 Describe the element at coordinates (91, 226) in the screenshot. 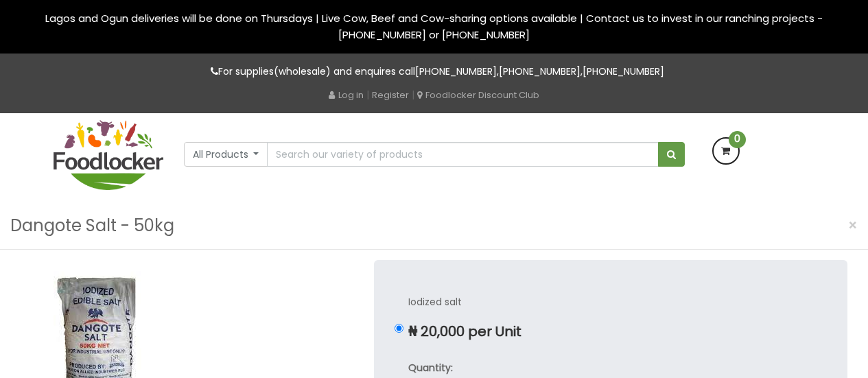

I see `h3: Dangote Salt - 50kg` at that location.